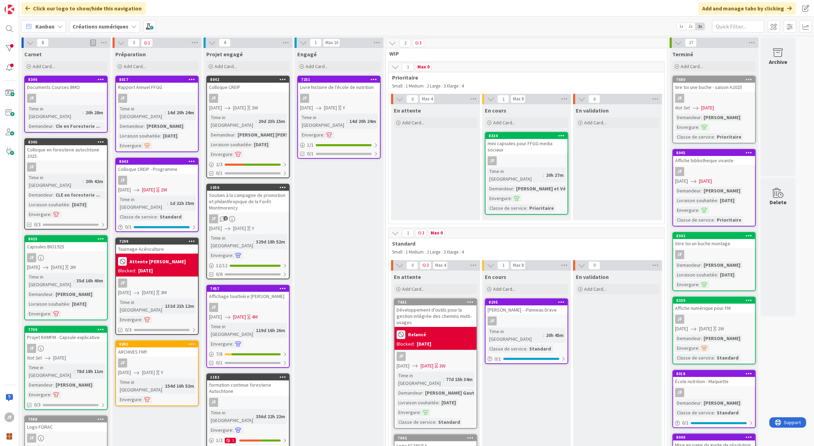 This screenshot has width=814, height=446. What do you see at coordinates (37, 224) in the screenshot?
I see `span: 0/3` at bounding box center [37, 224].